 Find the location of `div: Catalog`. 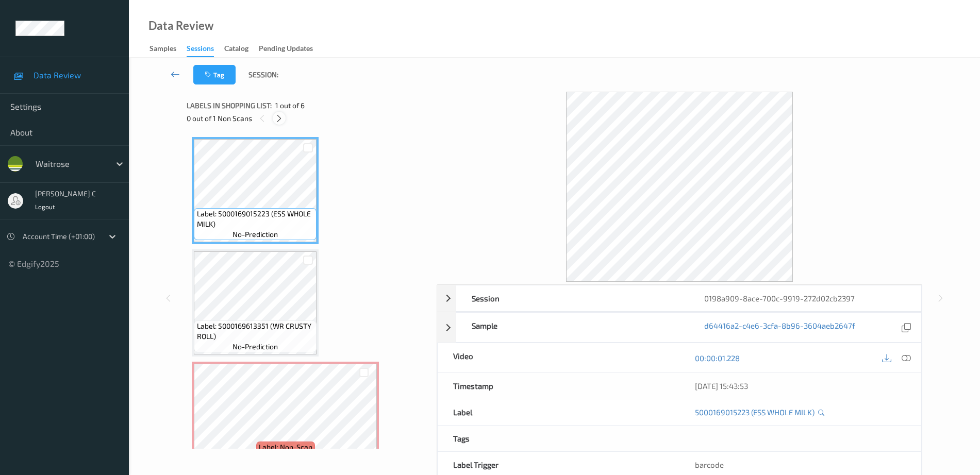

div: Catalog is located at coordinates (236, 50).